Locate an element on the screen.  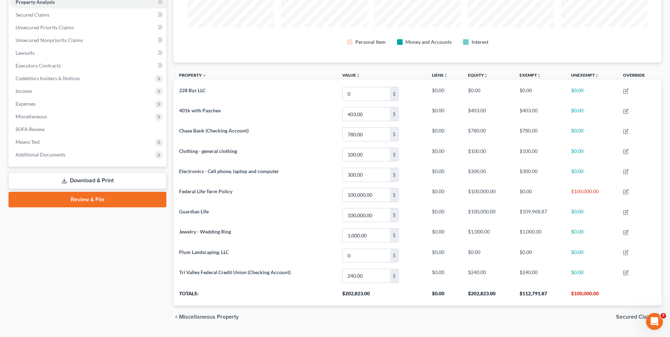
td: $780.00 is located at coordinates (488, 134).